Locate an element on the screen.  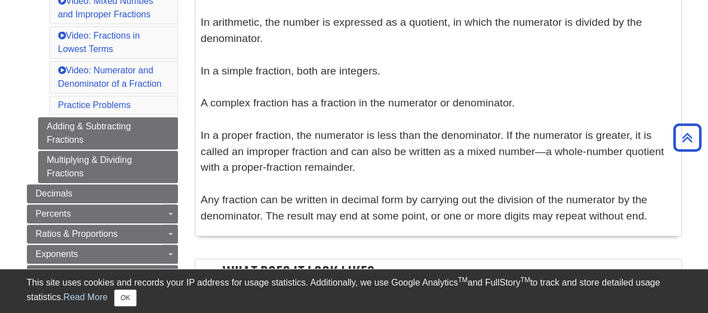
span: Percents is located at coordinates (53, 213).